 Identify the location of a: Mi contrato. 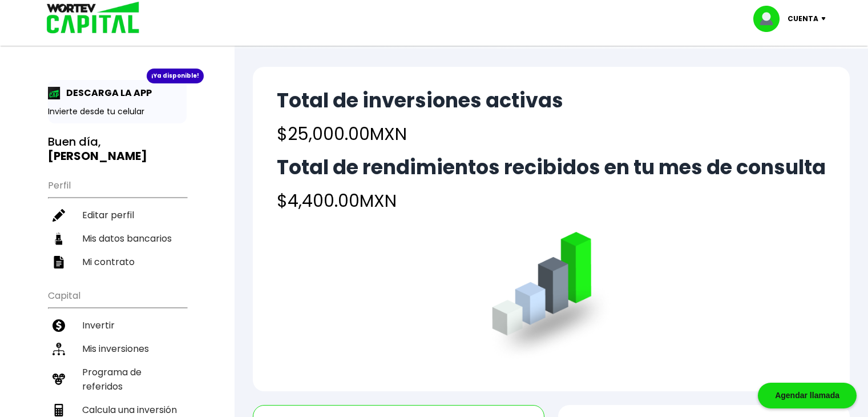
(117, 261).